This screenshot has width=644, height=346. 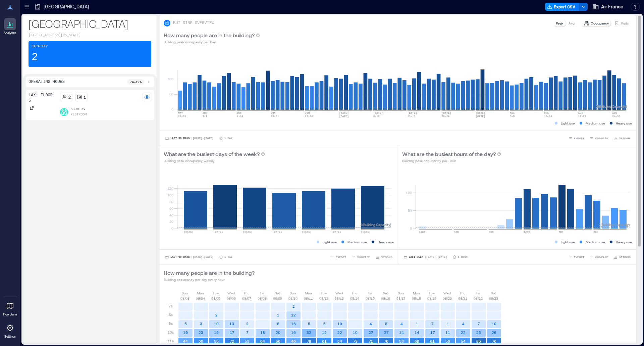 I want to click on p: 08/12, so click(x=324, y=299).